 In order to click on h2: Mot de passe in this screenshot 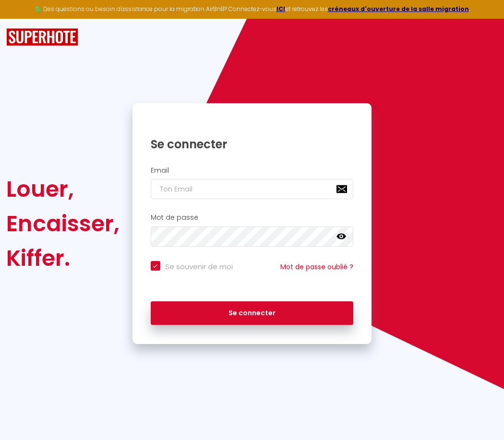, I will do `click(252, 217)`.